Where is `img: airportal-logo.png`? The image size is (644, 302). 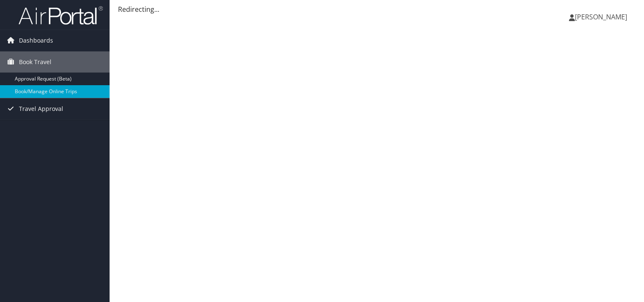
img: airportal-logo.png is located at coordinates (61, 15).